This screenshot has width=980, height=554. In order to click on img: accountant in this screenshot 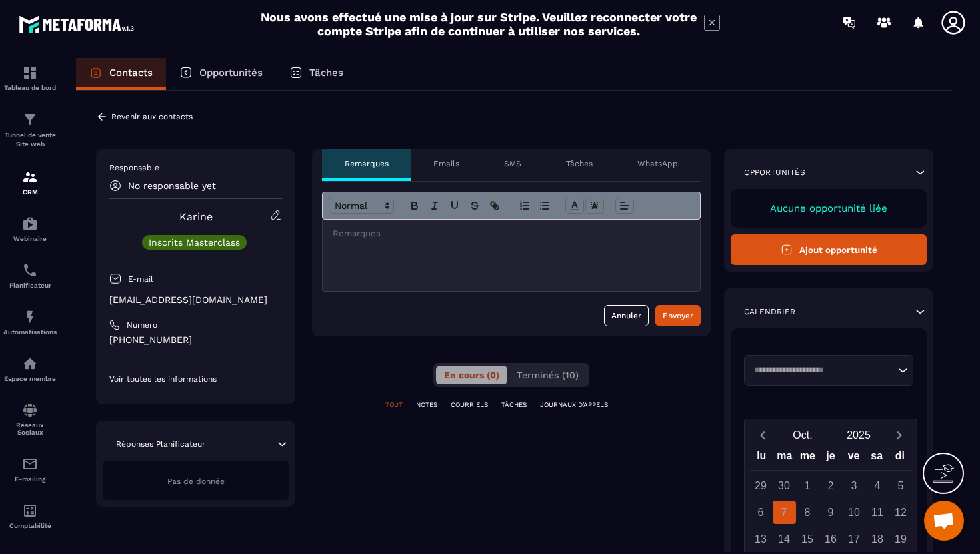, I will do `click(30, 511)`.